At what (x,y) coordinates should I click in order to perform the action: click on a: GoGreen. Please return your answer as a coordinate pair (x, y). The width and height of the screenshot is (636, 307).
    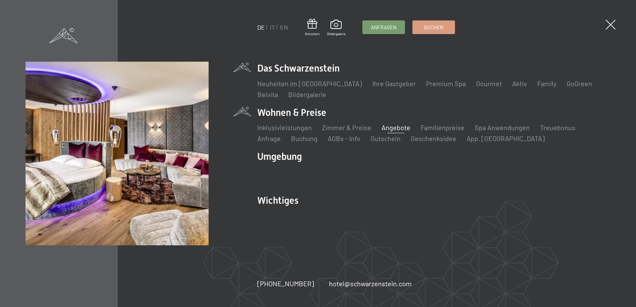
    Looking at the image, I should click on (580, 83).